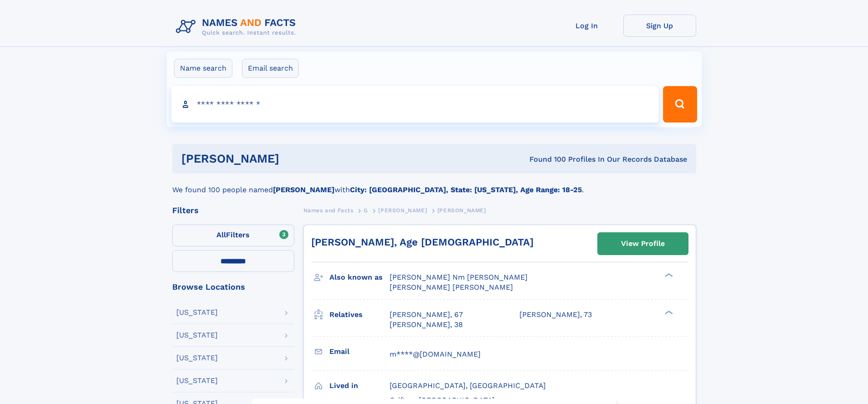  I want to click on input: search input, so click(415, 104).